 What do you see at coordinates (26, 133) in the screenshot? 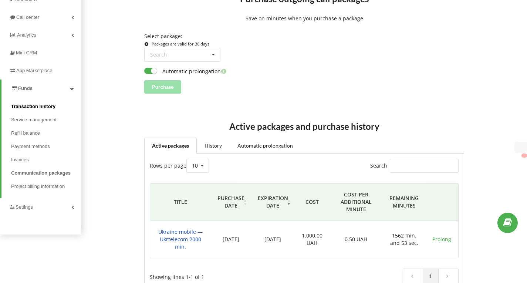
I see `span: Refill balance` at bounding box center [26, 133].